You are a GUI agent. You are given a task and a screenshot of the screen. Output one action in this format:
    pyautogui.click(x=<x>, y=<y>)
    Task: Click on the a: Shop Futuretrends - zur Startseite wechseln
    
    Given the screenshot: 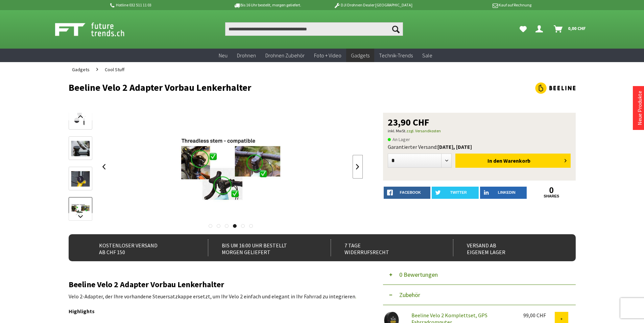 What is the action you would take?
    pyautogui.click(x=97, y=29)
    